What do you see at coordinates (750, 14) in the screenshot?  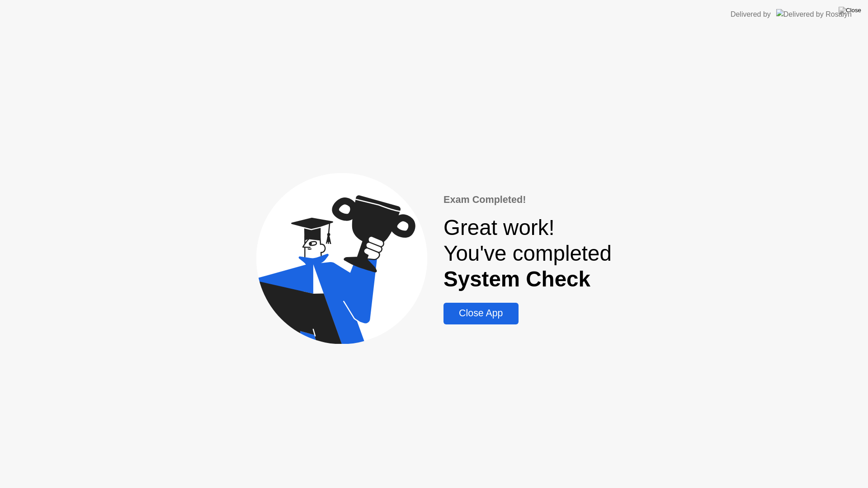 I see `div: Delivered by` at bounding box center [750, 14].